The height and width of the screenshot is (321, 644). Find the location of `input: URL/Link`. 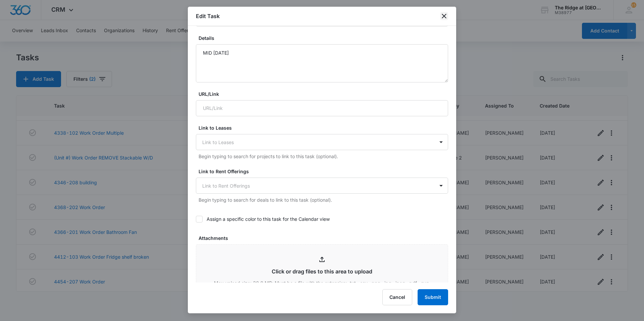

input: URL/Link is located at coordinates (322, 108).